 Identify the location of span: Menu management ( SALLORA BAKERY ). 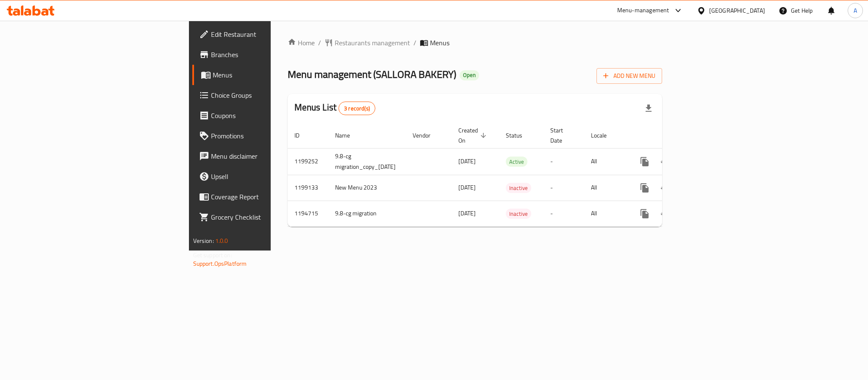
(372, 74).